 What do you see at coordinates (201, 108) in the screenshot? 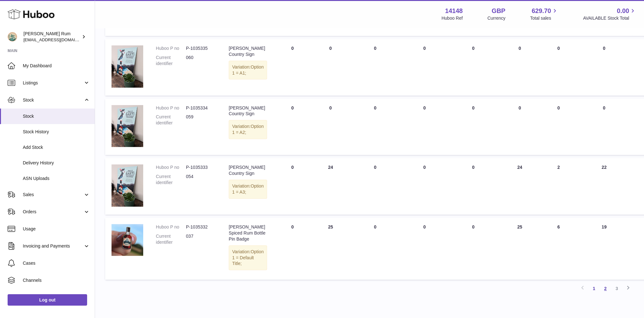
I see `dd: P-1035334` at bounding box center [201, 108].